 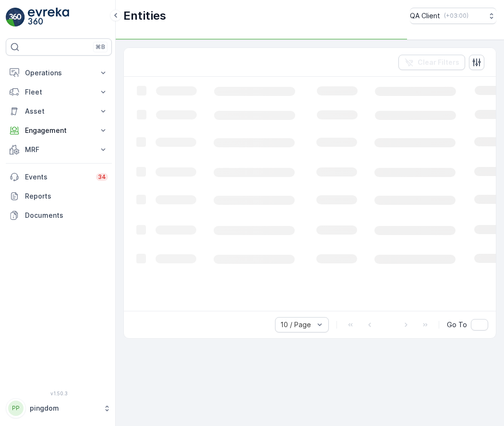 What do you see at coordinates (59, 73) in the screenshot?
I see `p: Operations` at bounding box center [59, 73].